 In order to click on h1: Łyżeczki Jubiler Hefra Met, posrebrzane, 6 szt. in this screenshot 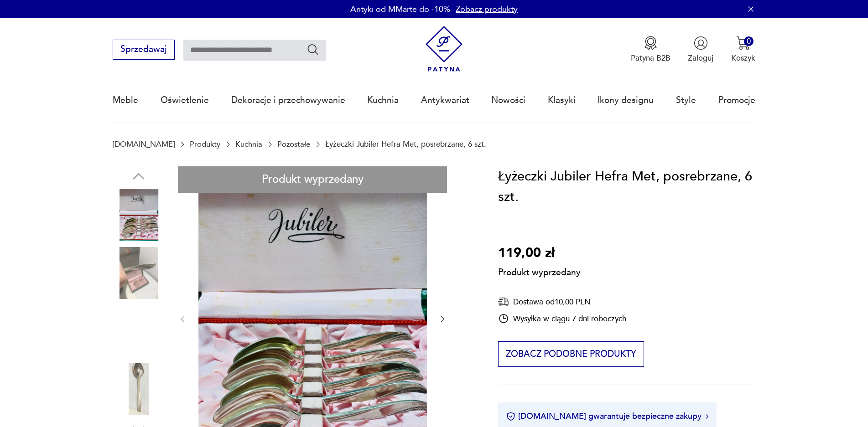, I will do `click(626, 187)`.